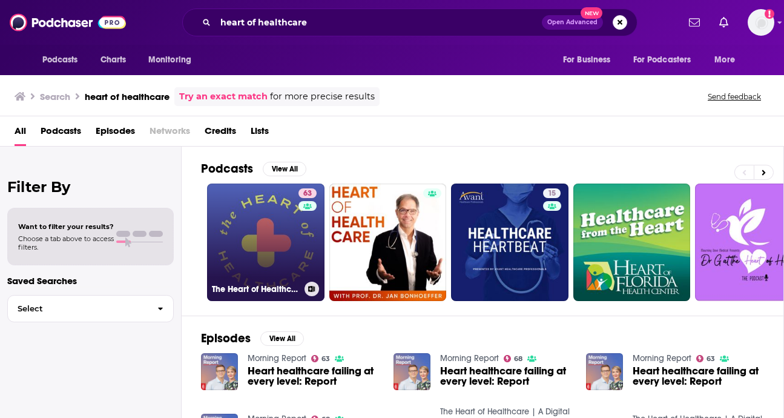 The image size is (784, 418). I want to click on button: Select, so click(90, 308).